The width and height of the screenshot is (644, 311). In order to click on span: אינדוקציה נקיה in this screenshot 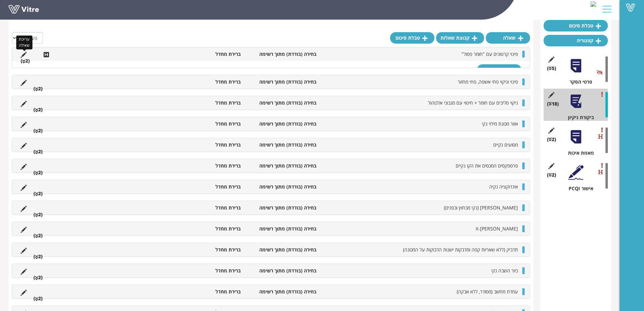, I will do `click(504, 186)`.